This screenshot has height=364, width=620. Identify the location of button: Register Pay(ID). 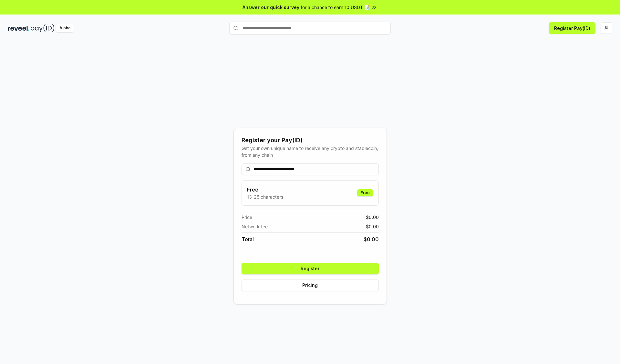
(572, 28).